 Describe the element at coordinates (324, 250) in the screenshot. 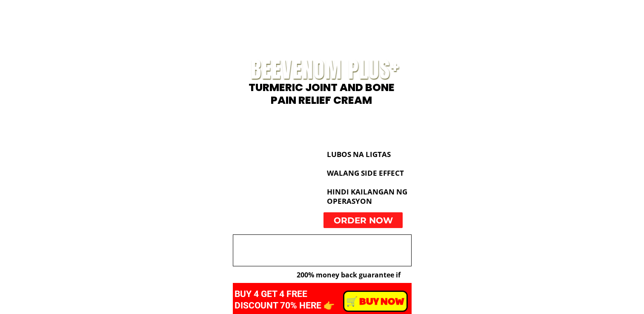

I see `h3: SOLUSYON PARA SA MGA MAY SULIRANIN SA MGA KASUKASUAN AT BUTO` at that location.